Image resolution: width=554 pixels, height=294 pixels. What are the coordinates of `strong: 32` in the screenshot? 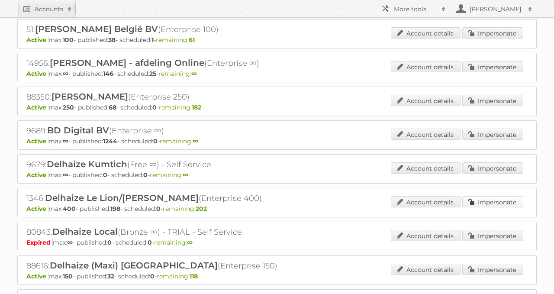 It's located at (111, 276).